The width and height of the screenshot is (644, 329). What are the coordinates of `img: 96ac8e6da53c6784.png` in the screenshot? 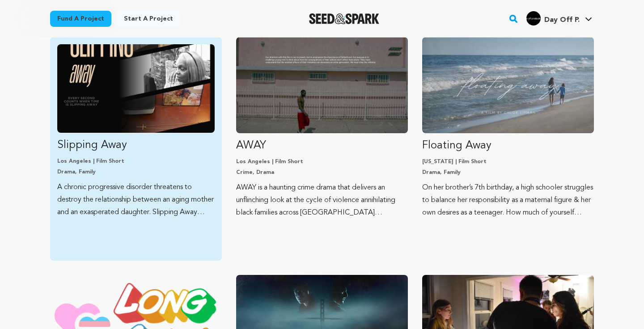 It's located at (533, 18).